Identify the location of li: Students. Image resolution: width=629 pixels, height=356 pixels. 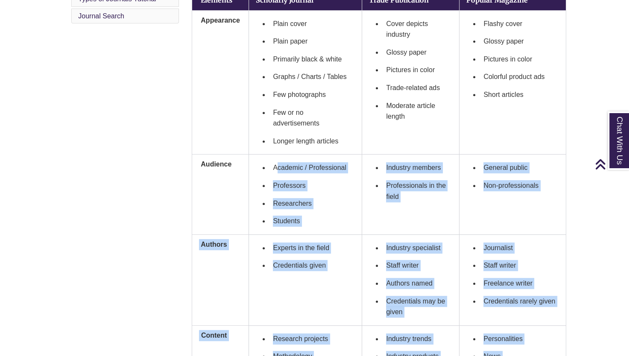
(312, 221).